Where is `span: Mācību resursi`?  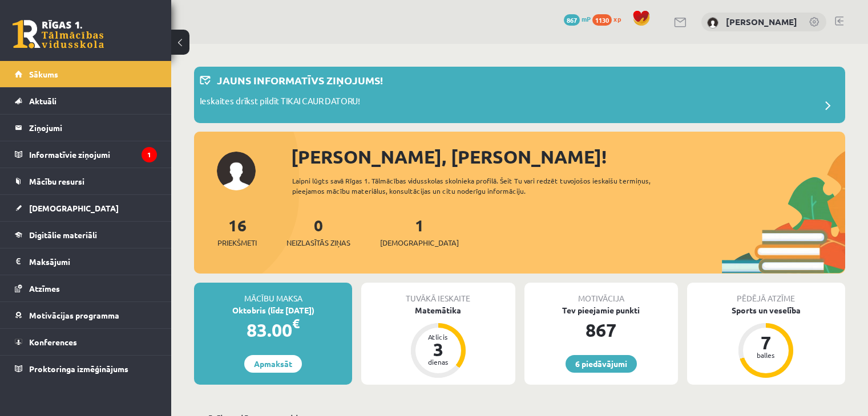
span: Mācību resursi is located at coordinates (57, 181).